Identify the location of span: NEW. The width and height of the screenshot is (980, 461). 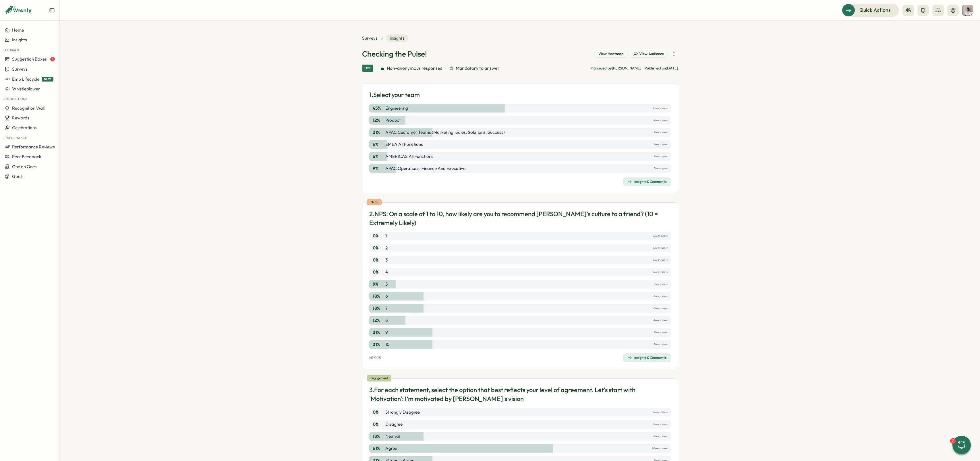
(47, 79).